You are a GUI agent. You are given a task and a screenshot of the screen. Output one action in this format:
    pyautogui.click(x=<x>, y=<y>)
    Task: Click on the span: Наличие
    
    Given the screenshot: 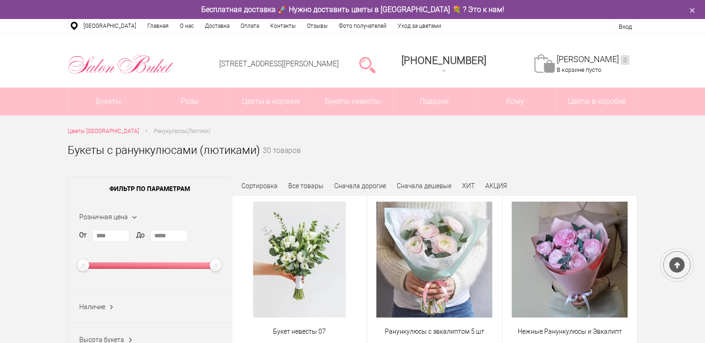 What is the action you would take?
    pyautogui.click(x=92, y=307)
    